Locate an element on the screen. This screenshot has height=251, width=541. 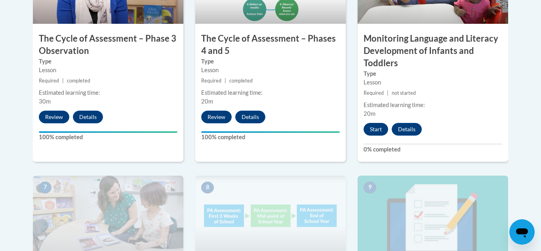
span: 8 is located at coordinates (208, 187).